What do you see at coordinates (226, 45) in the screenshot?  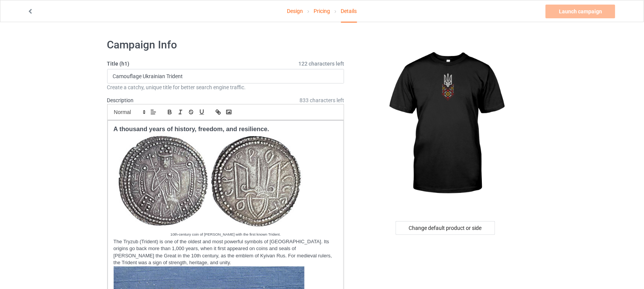 I see `h1: Campaign Info` at bounding box center [226, 45].